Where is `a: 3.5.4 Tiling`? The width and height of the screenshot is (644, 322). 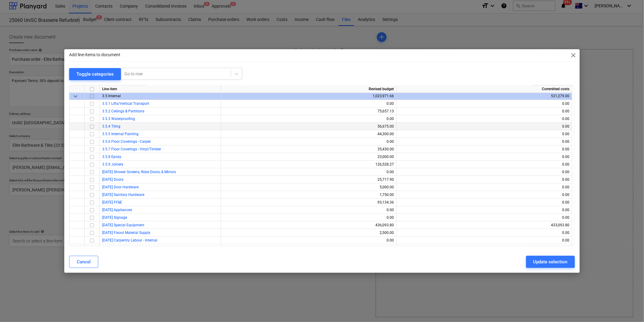
a: 3.5.4 Tiling is located at coordinates (111, 126).